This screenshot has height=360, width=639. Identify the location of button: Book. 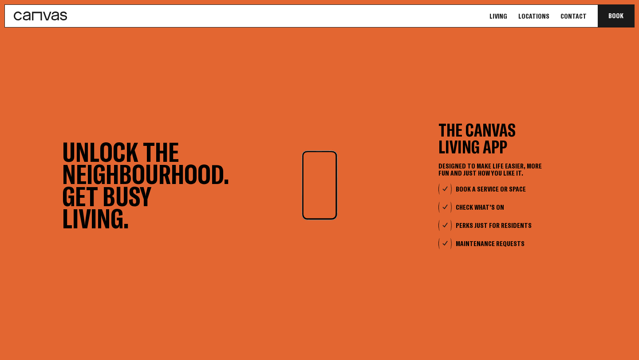
(616, 16).